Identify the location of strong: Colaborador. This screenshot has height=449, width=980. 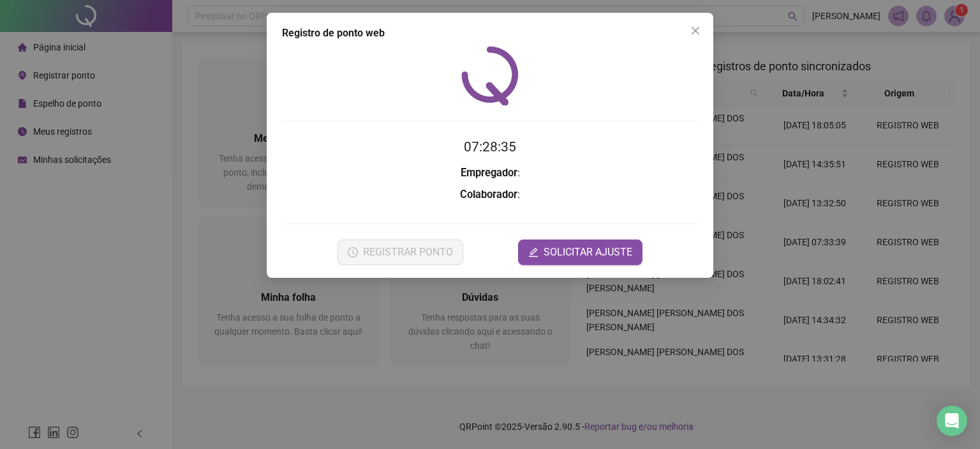
(489, 195).